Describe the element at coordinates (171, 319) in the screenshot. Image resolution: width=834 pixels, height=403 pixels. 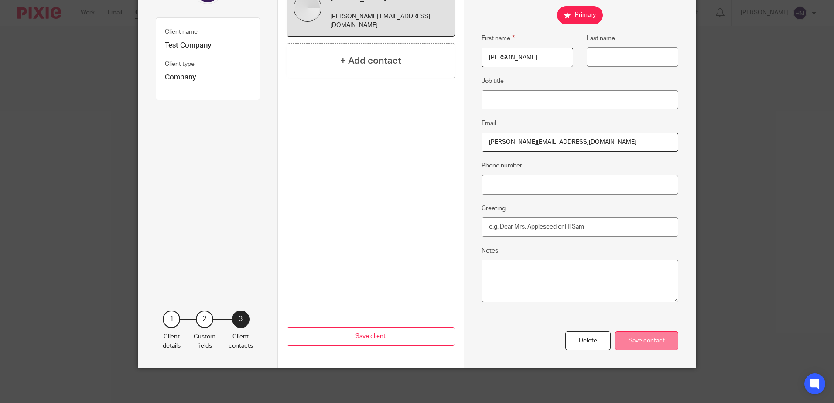
I see `div: 1` at that location.